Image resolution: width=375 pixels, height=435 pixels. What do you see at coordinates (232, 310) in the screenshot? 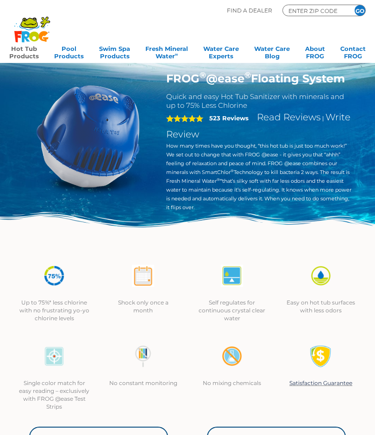
I see `p: Self regulates for continuous crystal clear water` at bounding box center [232, 310].